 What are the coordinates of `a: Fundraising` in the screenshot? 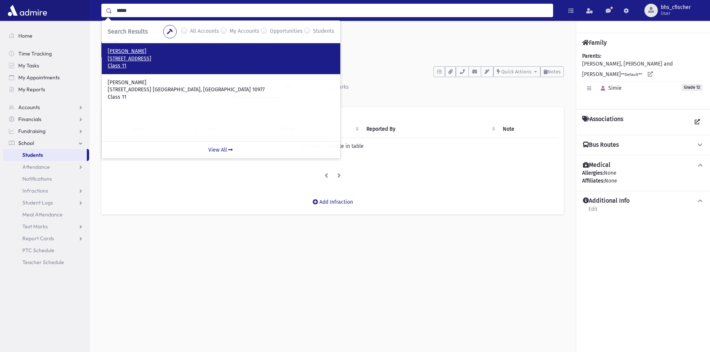 It's located at (46, 131).